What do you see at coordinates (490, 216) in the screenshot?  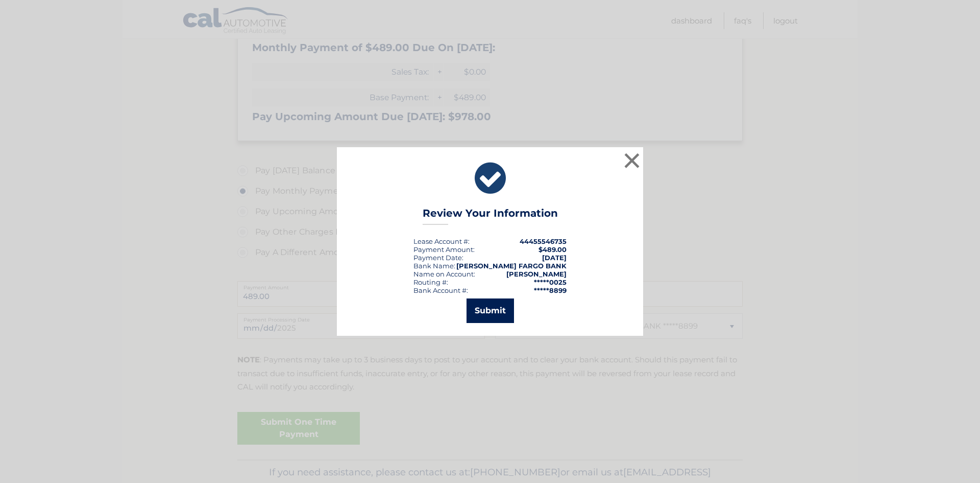 I see `h3: Review Your Information` at bounding box center [490, 216].